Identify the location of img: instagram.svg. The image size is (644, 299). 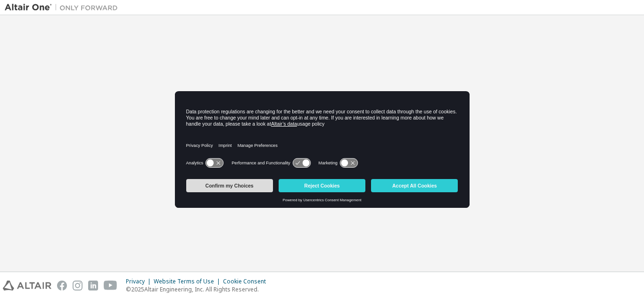
(77, 285).